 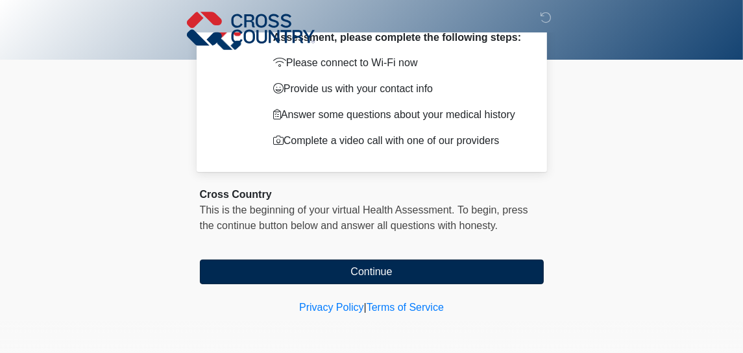 What do you see at coordinates (364, 218) in the screenshot?
I see `span: press the continue button below and answer all questions with honesty.` at bounding box center [364, 218].